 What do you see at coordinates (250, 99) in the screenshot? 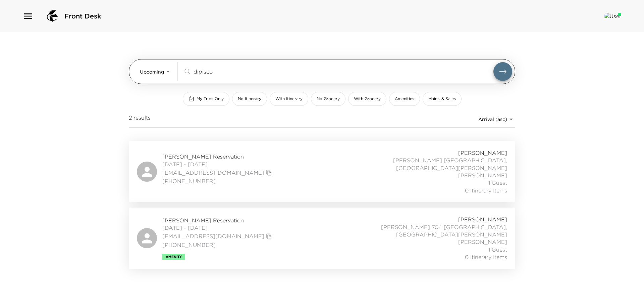
I see `button: No Itinerary` at bounding box center [250, 99].